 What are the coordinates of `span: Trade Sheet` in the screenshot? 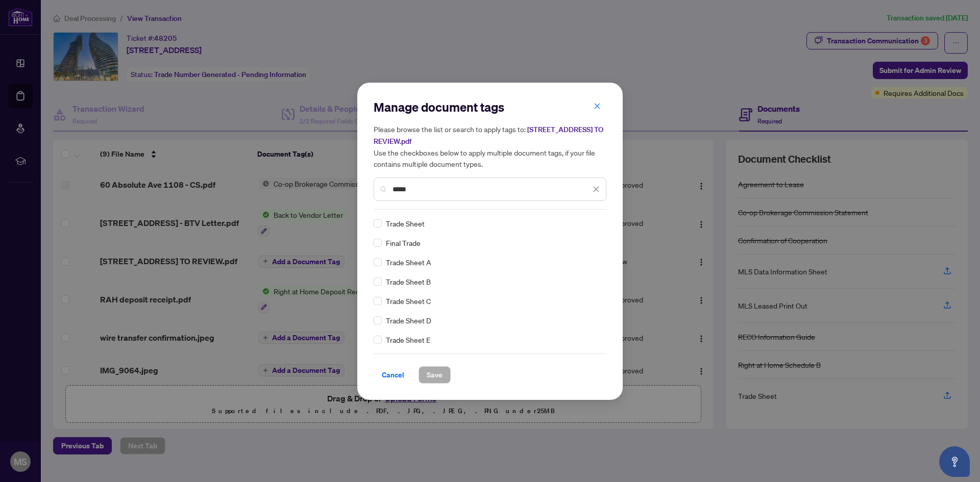 It's located at (405, 224).